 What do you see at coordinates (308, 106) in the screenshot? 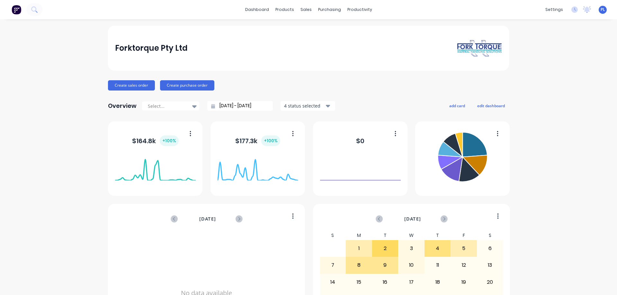
I see `button: 4 status selected` at bounding box center [308, 106].